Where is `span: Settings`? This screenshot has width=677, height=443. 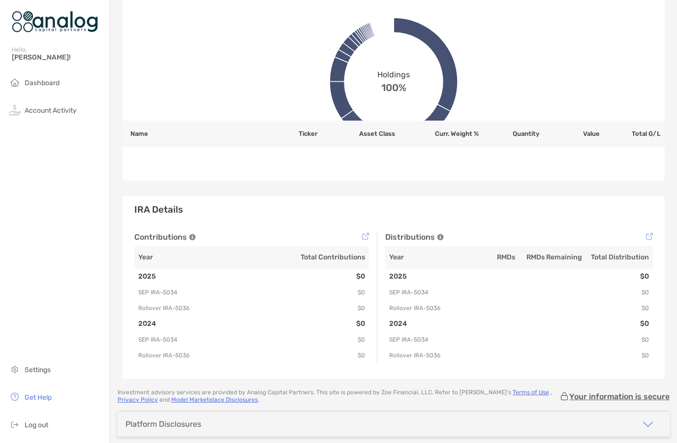
span: Settings is located at coordinates (37, 370).